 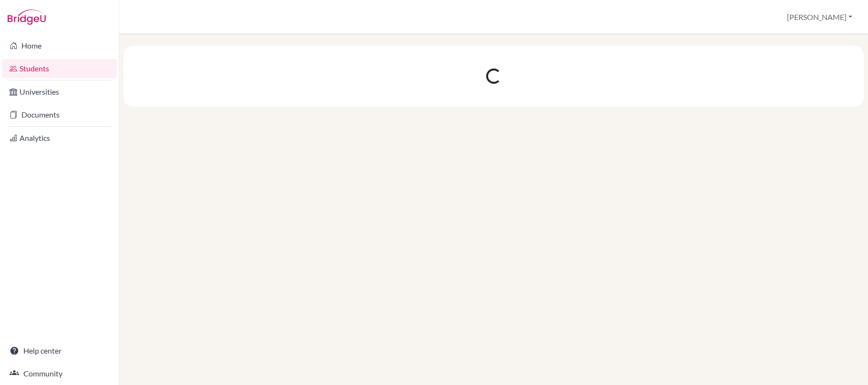 I want to click on img: Bridge-U, so click(x=27, y=17).